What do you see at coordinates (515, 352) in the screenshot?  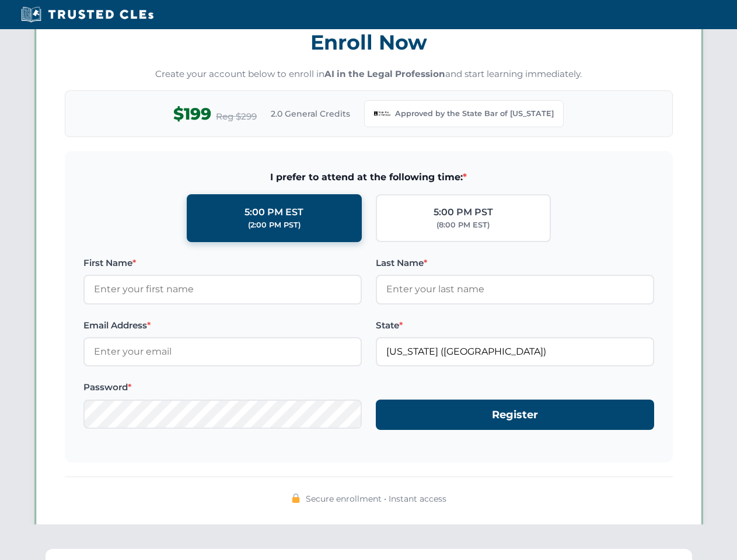 I see `input: Georgia (GA)` at bounding box center [515, 352].